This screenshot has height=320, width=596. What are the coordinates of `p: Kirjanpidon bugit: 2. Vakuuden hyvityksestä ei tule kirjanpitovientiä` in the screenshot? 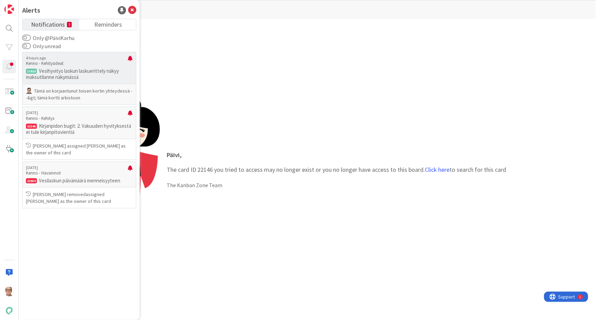 It's located at (79, 129).